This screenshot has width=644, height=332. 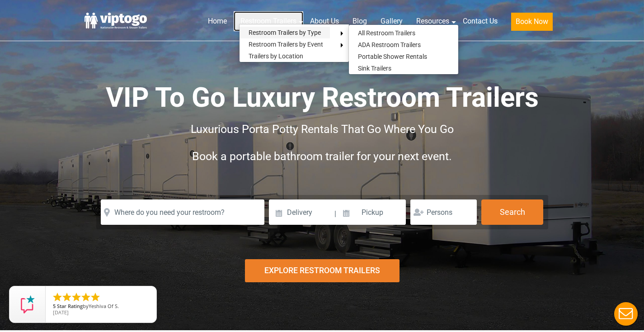 I want to click on a: About Us, so click(x=325, y=21).